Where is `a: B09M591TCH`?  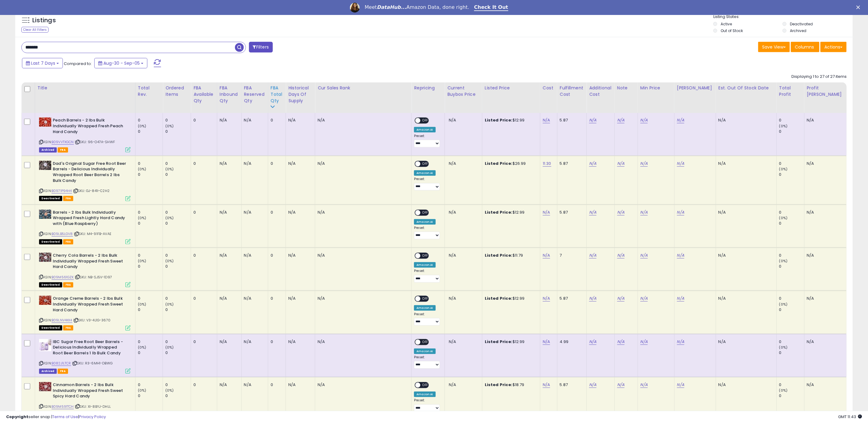 a: B09M591TCH is located at coordinates (62, 407).